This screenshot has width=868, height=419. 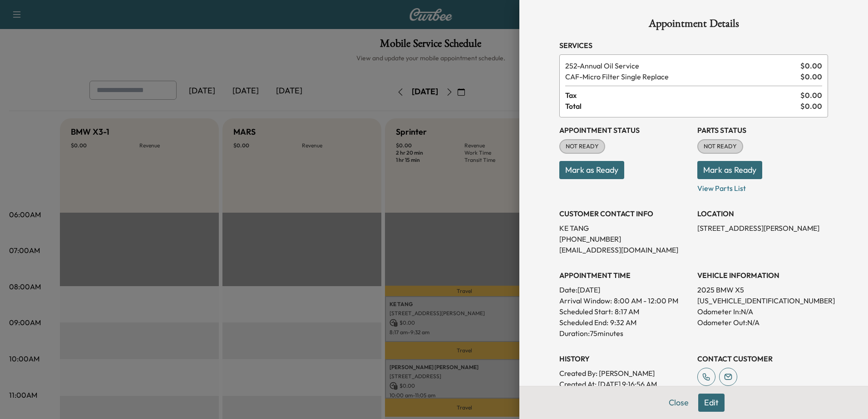 I want to click on h3: APPOINTMENT TIME, so click(x=625, y=275).